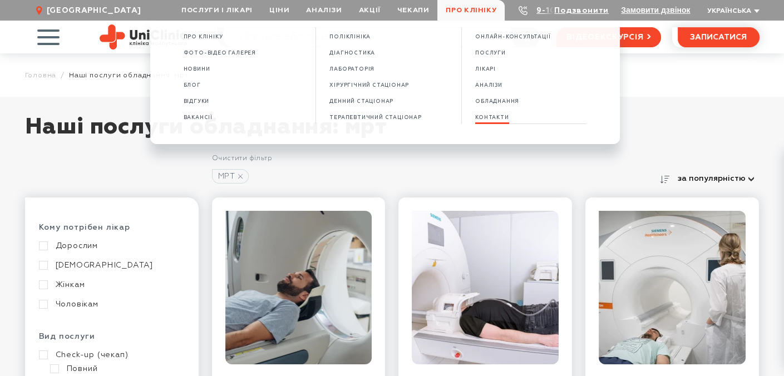 The width and height of the screenshot is (784, 376). What do you see at coordinates (729, 11) in the screenshot?
I see `span: Українська` at bounding box center [729, 11].